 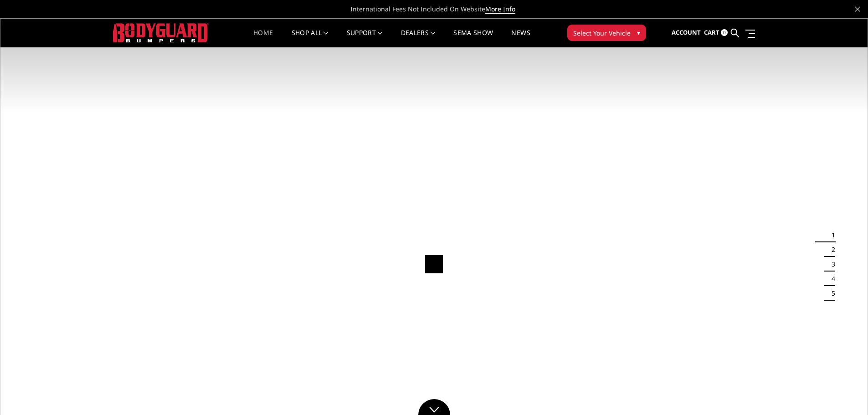 I want to click on span: Account, so click(x=686, y=33).